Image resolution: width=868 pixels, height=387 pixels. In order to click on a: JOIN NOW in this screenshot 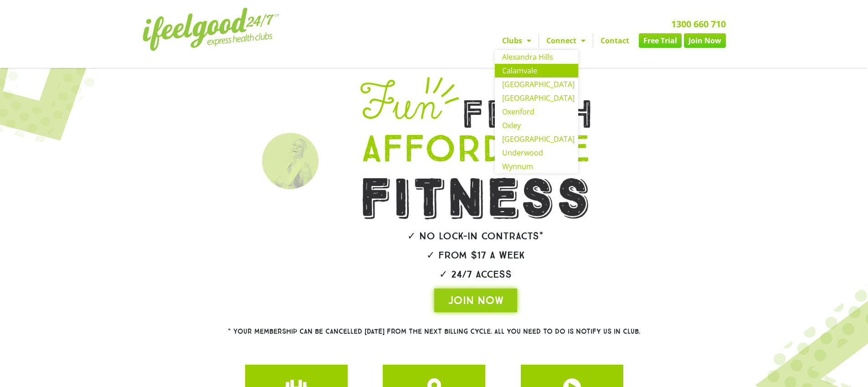, I will do `click(476, 300)`.